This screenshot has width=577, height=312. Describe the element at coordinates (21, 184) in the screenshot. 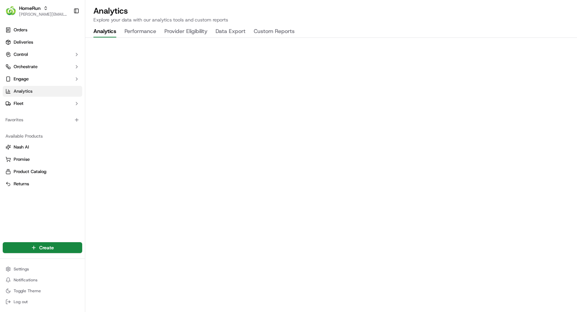

I see `span: Returns` at that location.